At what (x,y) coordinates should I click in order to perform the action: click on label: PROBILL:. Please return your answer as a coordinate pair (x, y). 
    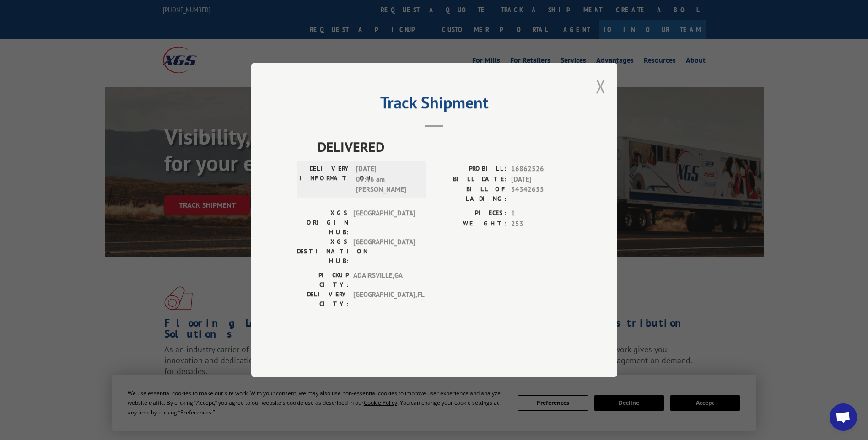
    Looking at the image, I should click on (470, 169).